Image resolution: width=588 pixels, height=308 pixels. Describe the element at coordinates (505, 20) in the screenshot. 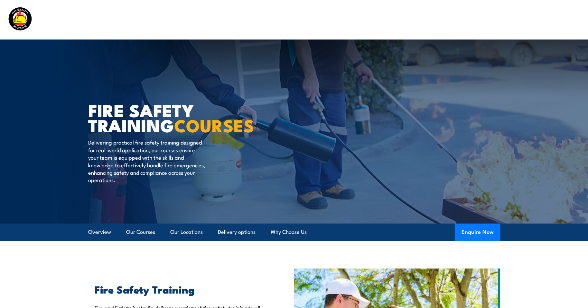

I see `a: Learner Portal` at that location.